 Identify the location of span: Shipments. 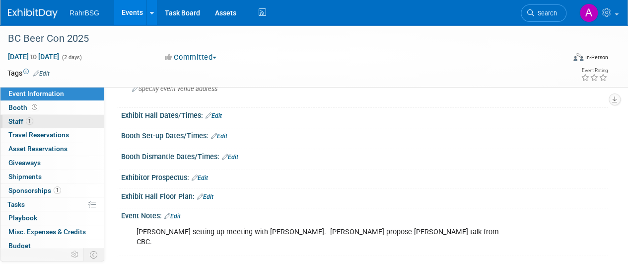
(25, 176).